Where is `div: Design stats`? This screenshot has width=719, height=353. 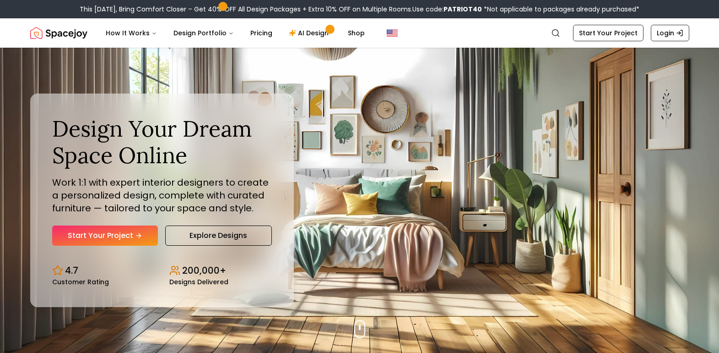
div: Design stats is located at coordinates (162, 271).